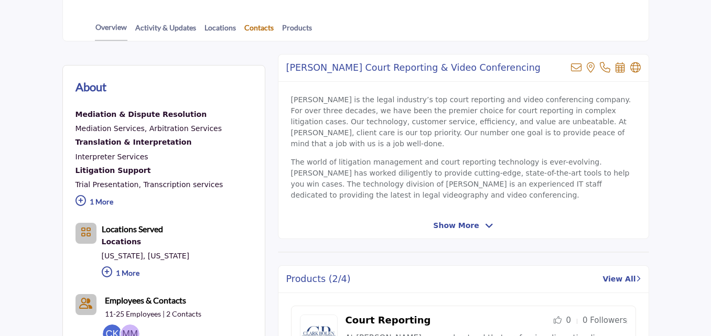 This screenshot has height=336, width=711. Describe the element at coordinates (150, 115) in the screenshot. I see `div: Facilitating settlement and resolving conflicts` at that location.